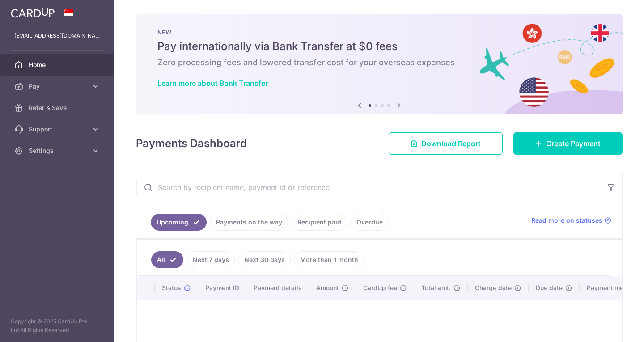 This screenshot has width=644, height=342. What do you see at coordinates (368, 187) in the screenshot?
I see `input: Search by recipient name, payment id or reference` at bounding box center [368, 187].